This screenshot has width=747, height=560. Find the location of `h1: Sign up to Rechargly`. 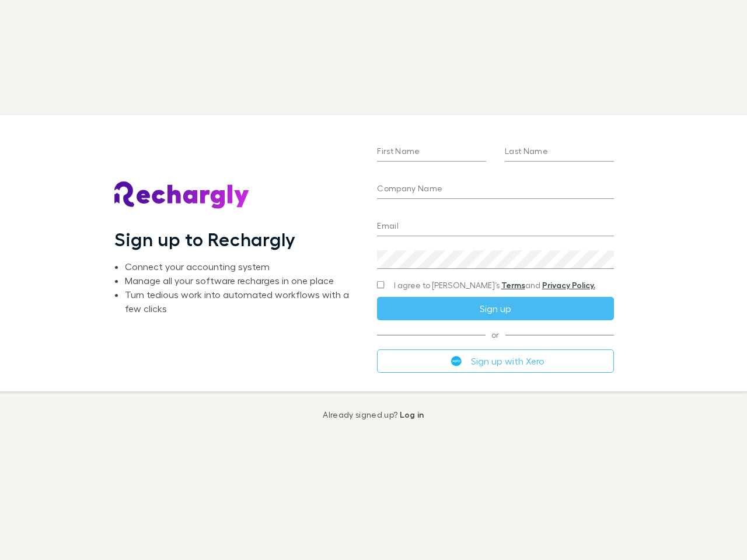

h1: Sign up to Rechargly is located at coordinates (205, 239).